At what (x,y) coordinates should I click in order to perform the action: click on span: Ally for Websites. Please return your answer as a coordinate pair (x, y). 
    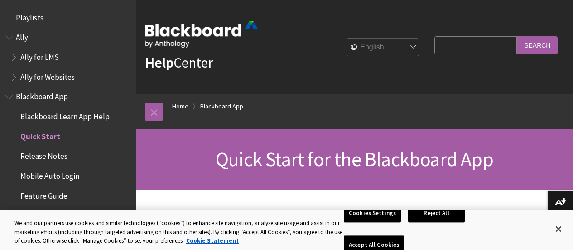
    Looking at the image, I should click on (48, 75).